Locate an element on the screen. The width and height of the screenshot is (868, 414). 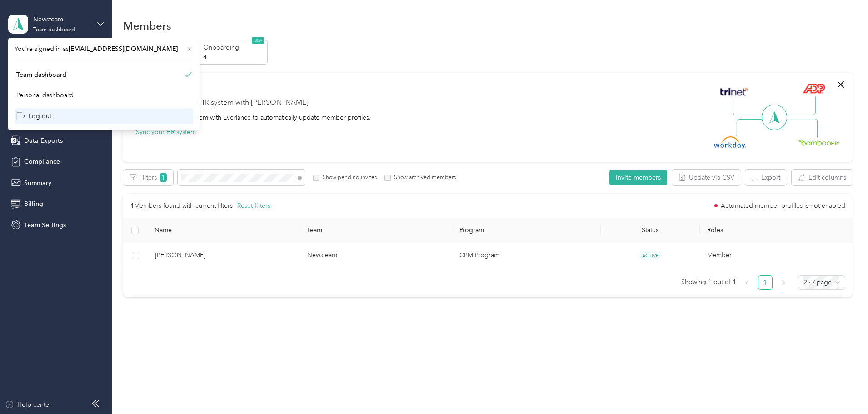
span: 25 / page is located at coordinates (821, 283).